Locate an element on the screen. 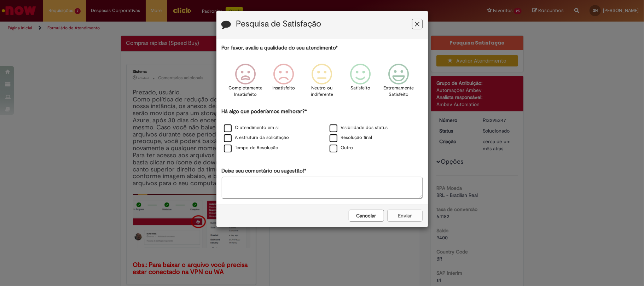 This screenshot has width=644, height=286. div: Extremamente Satisfeito is located at coordinates (399, 82).